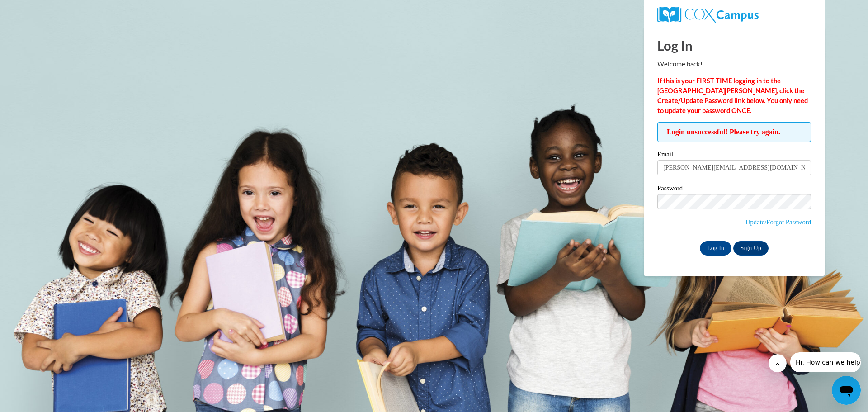 The height and width of the screenshot is (412, 868). I want to click on img: COX Campus, so click(708, 15).